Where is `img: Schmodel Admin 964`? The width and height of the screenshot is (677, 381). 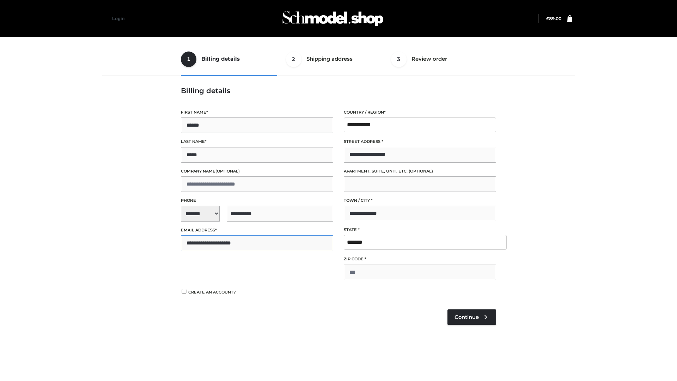
img: Schmodel Admin 964 is located at coordinates (333, 18).